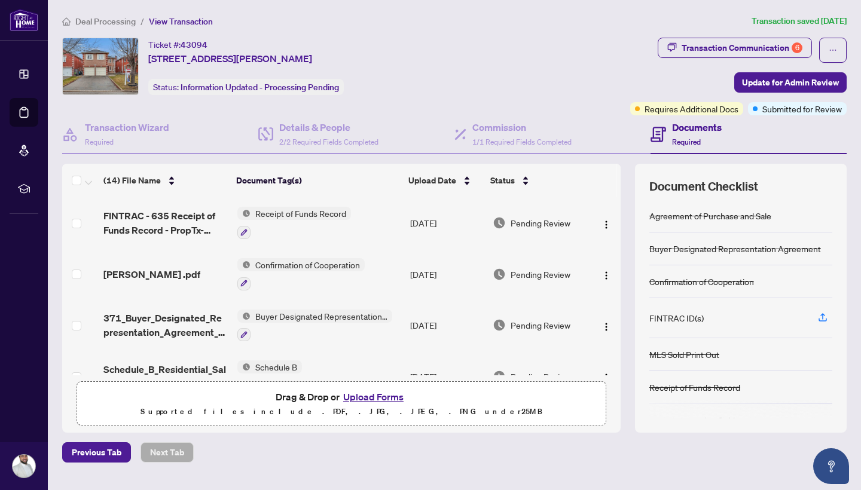 Image resolution: width=861 pixels, height=490 pixels. What do you see at coordinates (177, 44) in the screenshot?
I see `div: Ticket #:` at bounding box center [177, 44].